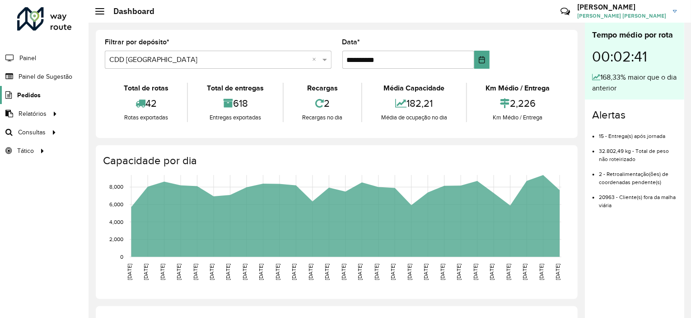  I want to click on li: 32.802,49 kg - Total de peso não roteirizado, so click(638, 151).